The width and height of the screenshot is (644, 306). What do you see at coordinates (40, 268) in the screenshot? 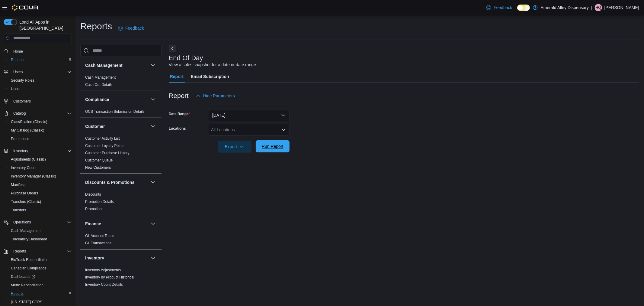
I see `button: Canadian Compliance` at bounding box center [40, 268].